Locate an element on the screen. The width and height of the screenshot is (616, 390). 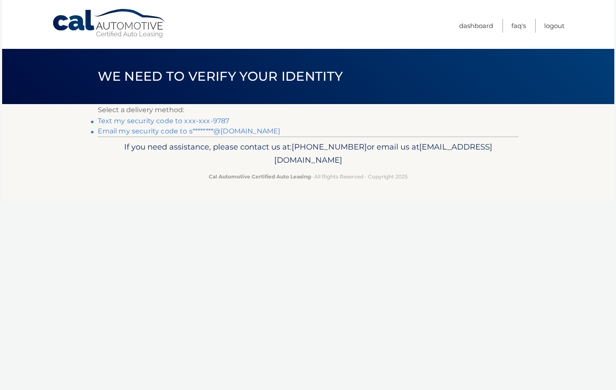
strong: Cal Automotive Certified Auto Leasing is located at coordinates (260, 176).